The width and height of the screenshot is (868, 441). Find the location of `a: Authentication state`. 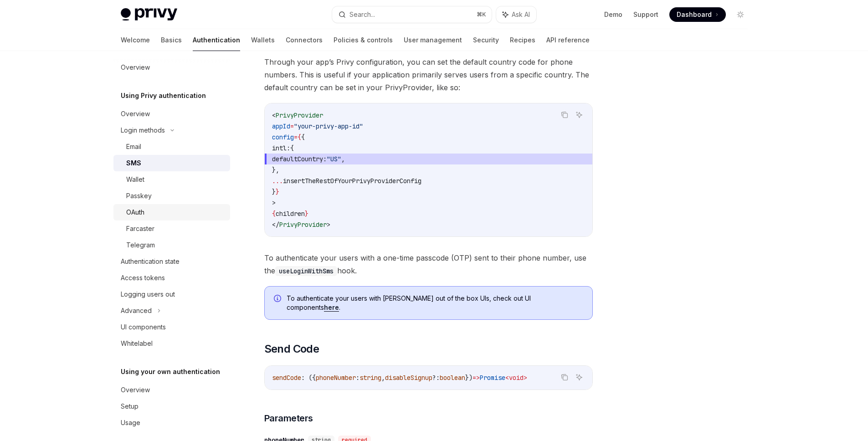

a: Authentication state is located at coordinates (172, 262).